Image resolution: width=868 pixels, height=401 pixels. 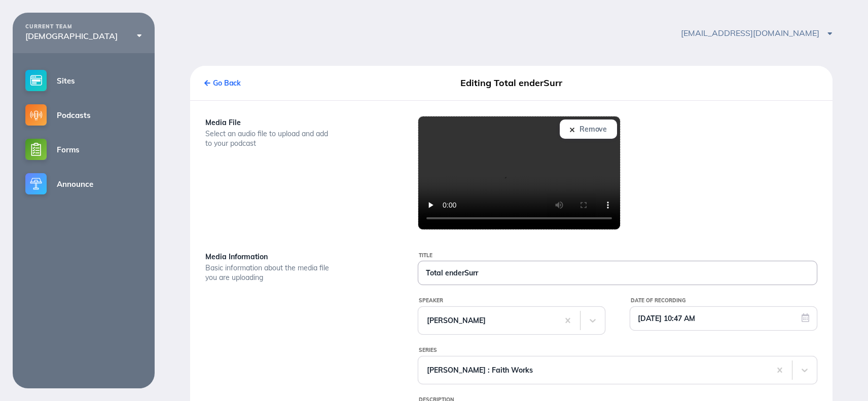 I want to click on a: Podcasts, so click(x=84, y=115).